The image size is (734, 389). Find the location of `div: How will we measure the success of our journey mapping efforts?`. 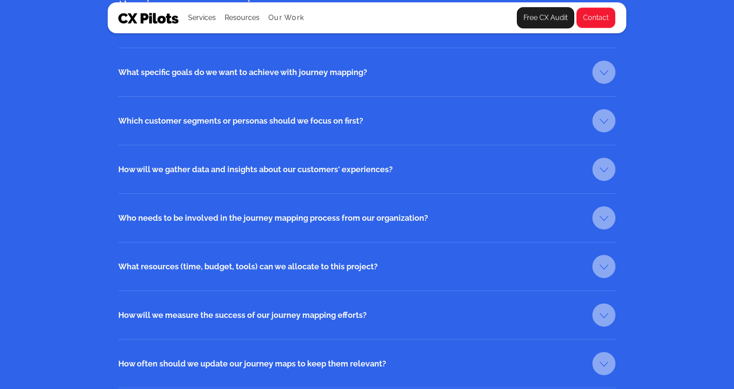

div: How will we measure the success of our journey mapping efforts? is located at coordinates (344, 315).